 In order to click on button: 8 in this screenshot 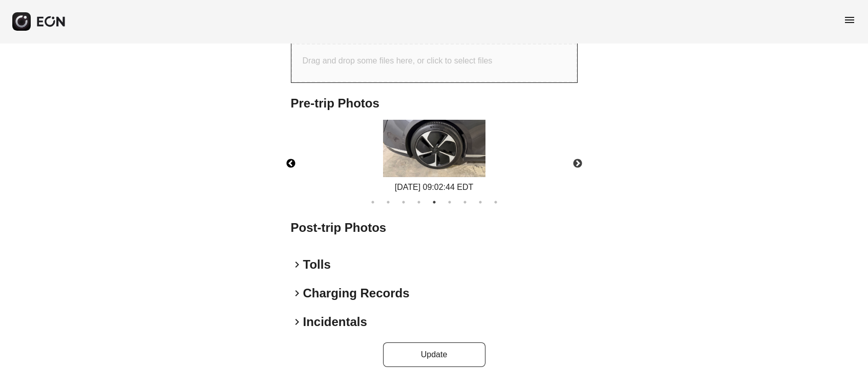, I will do `click(481, 202)`.